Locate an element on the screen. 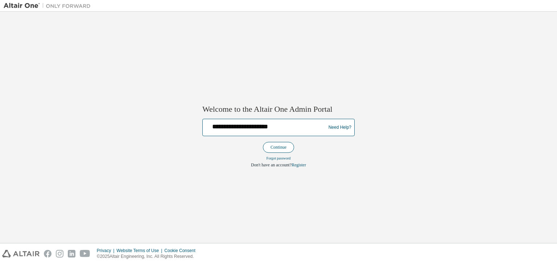 The height and width of the screenshot is (264, 557). img: altair_logo.svg is located at coordinates (21, 254).